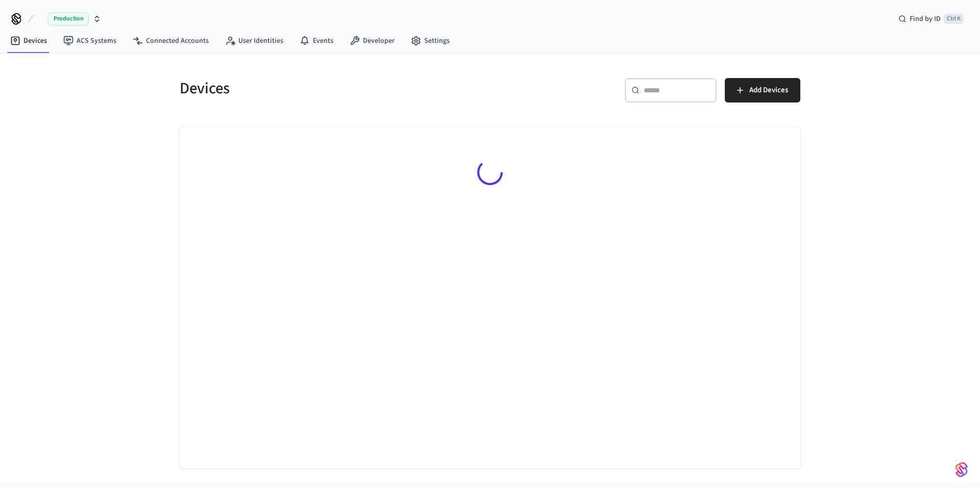 This screenshot has height=488, width=980. What do you see at coordinates (317, 40) in the screenshot?
I see `a: Events` at bounding box center [317, 40].